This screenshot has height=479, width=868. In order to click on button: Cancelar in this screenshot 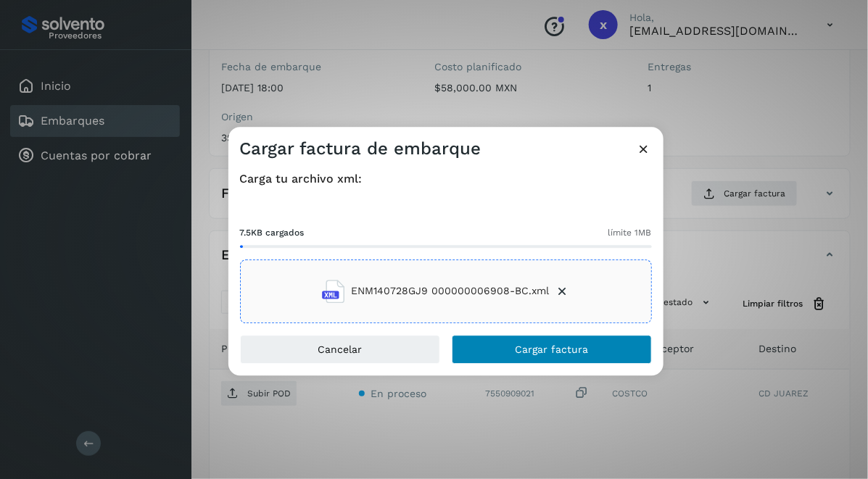, I will do `click(340, 349)`.